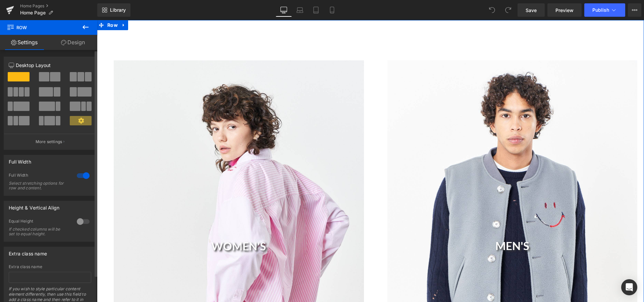 Image resolution: width=644 pixels, height=302 pixels. Describe the element at coordinates (34, 206) in the screenshot. I see `div: Height & Vertical Align` at that location.